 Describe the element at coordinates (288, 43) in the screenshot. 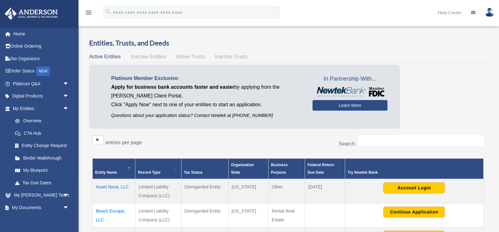

I see `h3: Entities, Trusts, and Deeds` at that location.